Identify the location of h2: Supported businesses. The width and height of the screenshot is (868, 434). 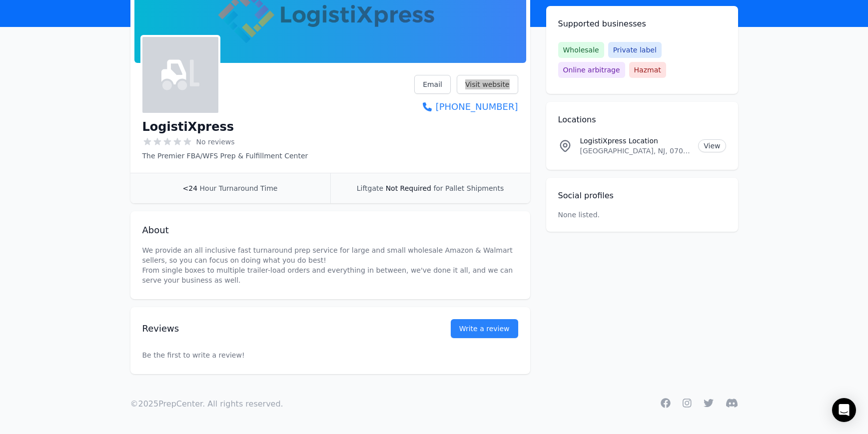
(642, 24).